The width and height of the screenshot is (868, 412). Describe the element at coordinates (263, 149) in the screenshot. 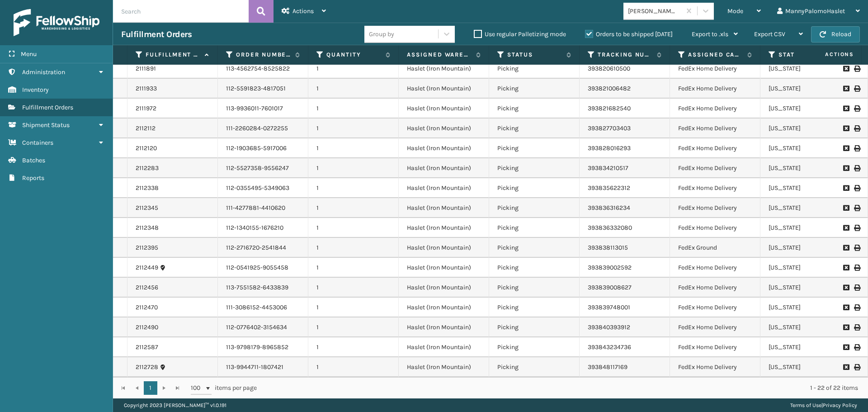

I see `td: 112-1903685-5917006` at that location.